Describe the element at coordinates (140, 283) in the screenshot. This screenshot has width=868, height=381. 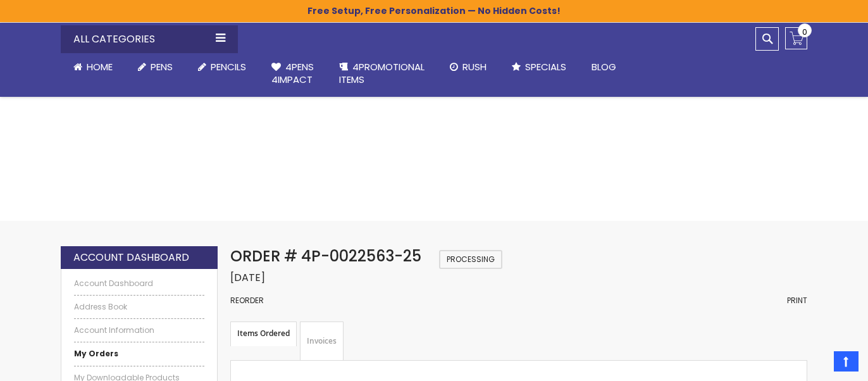
I see `a: Account Dashboard` at that location.